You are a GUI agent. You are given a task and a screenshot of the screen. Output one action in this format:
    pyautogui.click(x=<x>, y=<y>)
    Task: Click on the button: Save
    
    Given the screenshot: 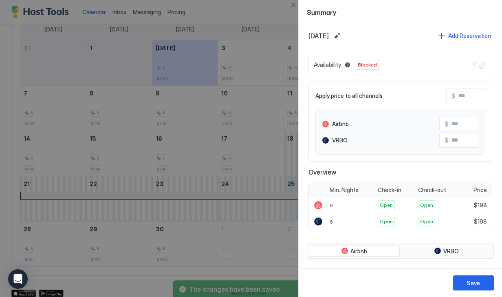 What is the action you would take?
    pyautogui.click(x=474, y=282)
    